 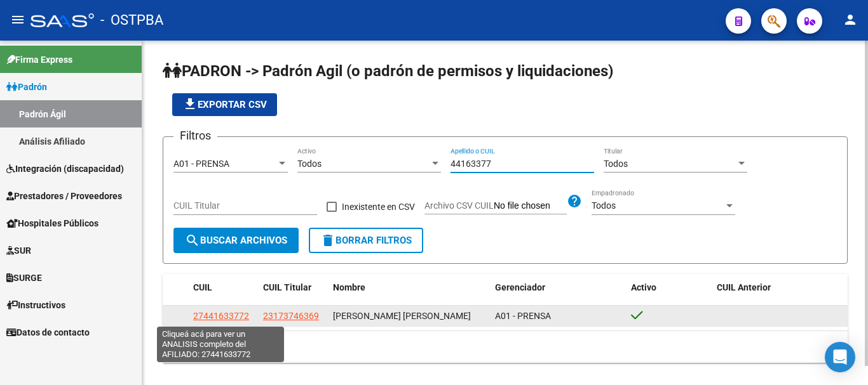 What do you see at coordinates (840, 357) in the screenshot?
I see `div: Open Intercom Messenger` at bounding box center [840, 357].